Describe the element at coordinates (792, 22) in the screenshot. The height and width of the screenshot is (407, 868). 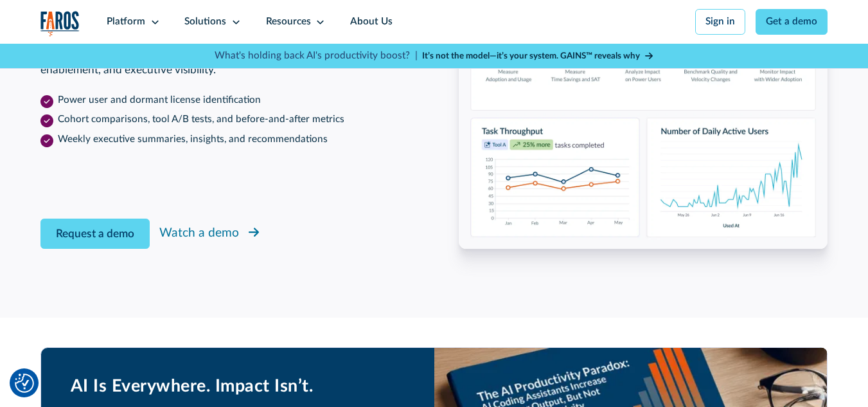
I see `a: Get a demo` at that location.